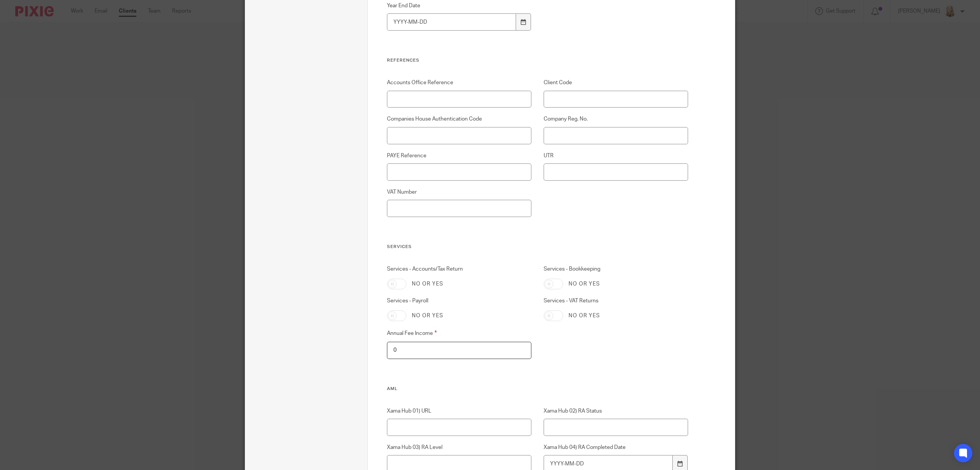 Image resolution: width=980 pixels, height=470 pixels. What do you see at coordinates (459, 448) in the screenshot?
I see `label: Xama Hub 03) RA Level` at bounding box center [459, 448].